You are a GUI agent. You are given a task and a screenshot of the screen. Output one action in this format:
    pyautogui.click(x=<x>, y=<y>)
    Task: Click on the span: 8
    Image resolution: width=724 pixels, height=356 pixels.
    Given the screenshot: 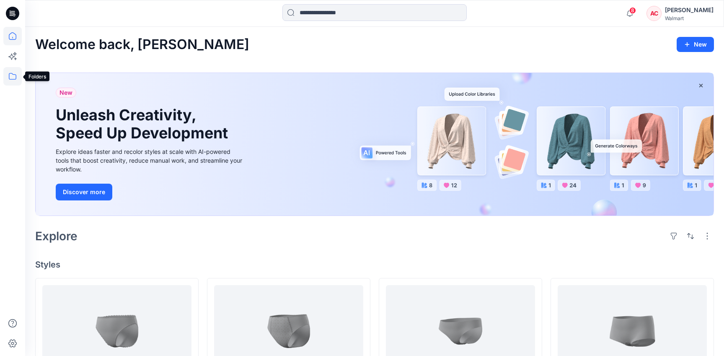 What is the action you would take?
    pyautogui.click(x=633, y=10)
    